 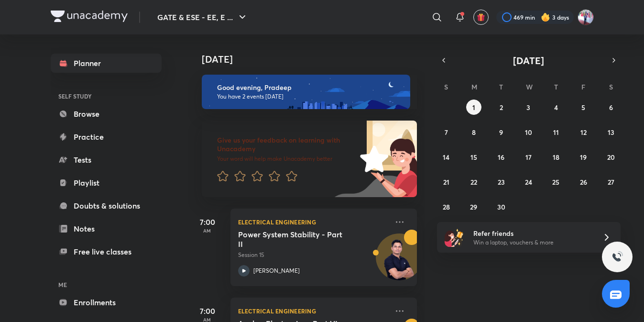 What do you see at coordinates (529, 133) in the screenshot?
I see `button: September 10, 2025` at bounding box center [529, 133].